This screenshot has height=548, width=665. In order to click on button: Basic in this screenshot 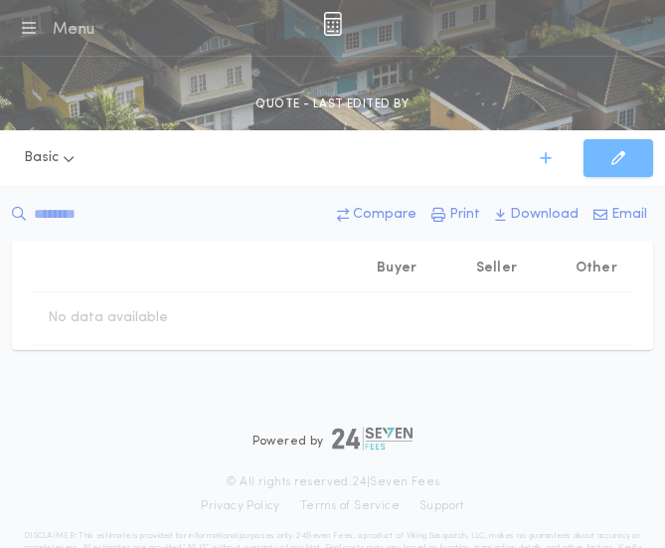, I will do `click(49, 158)`.